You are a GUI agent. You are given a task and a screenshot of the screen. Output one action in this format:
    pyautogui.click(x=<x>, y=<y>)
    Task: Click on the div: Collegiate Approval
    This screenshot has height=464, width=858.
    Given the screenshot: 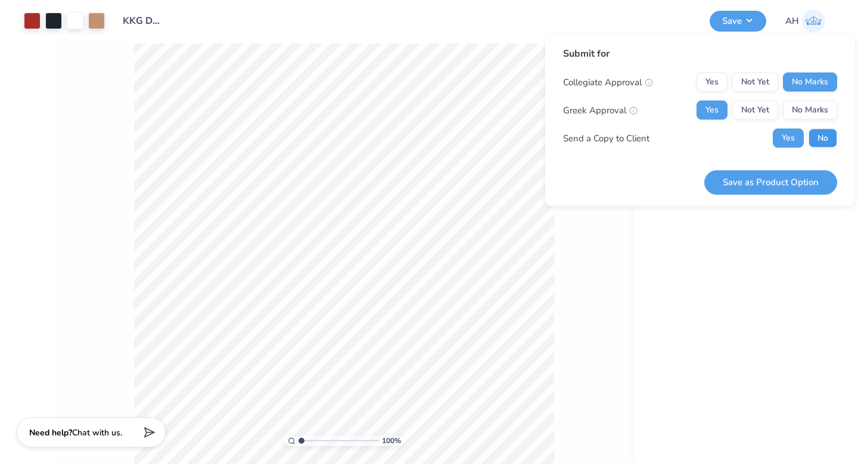 What is the action you would take?
    pyautogui.click(x=608, y=82)
    